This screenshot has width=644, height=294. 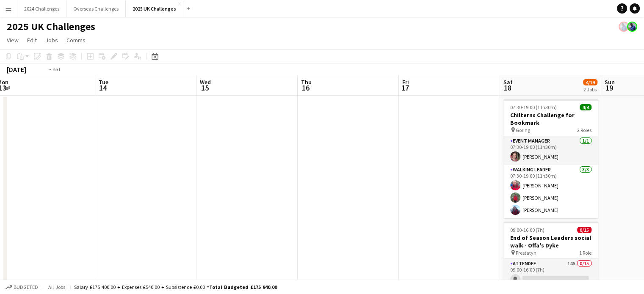 What do you see at coordinates (21, 288) in the screenshot?
I see `button: Budgeted` at bounding box center [21, 288].